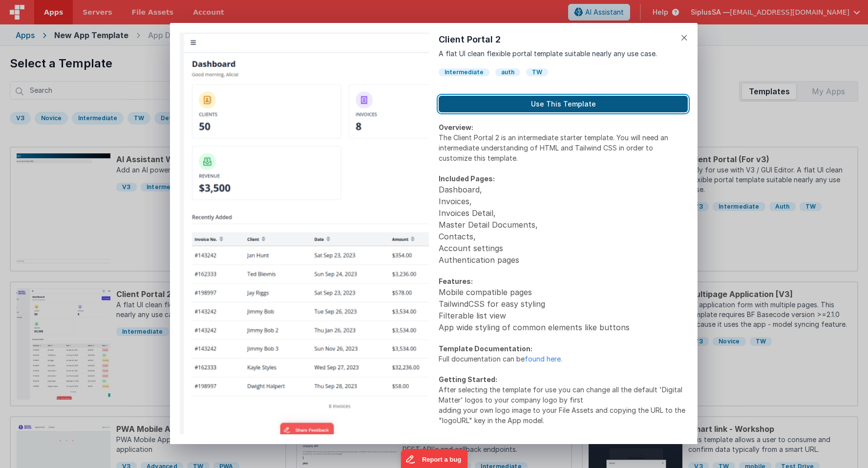 The image size is (868, 468). What do you see at coordinates (457, 236) in the screenshot?
I see `span: Contacts,` at bounding box center [457, 236].